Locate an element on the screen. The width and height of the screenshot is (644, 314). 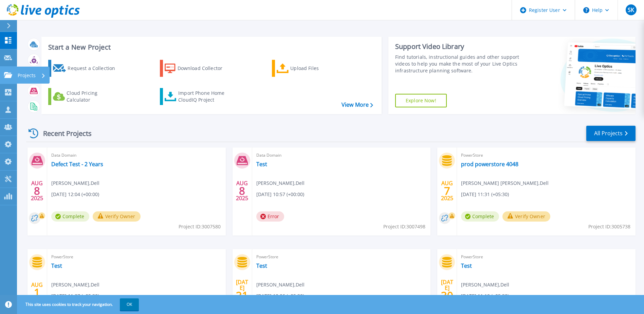
div: Recent Projects is located at coordinates (63, 133).